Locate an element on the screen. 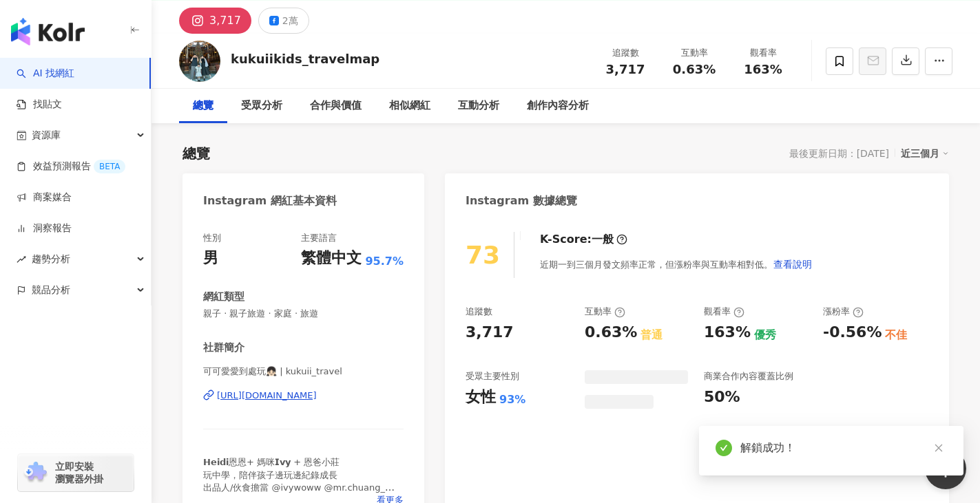 This screenshot has height=503, width=980. div: 男 is located at coordinates (211, 258).